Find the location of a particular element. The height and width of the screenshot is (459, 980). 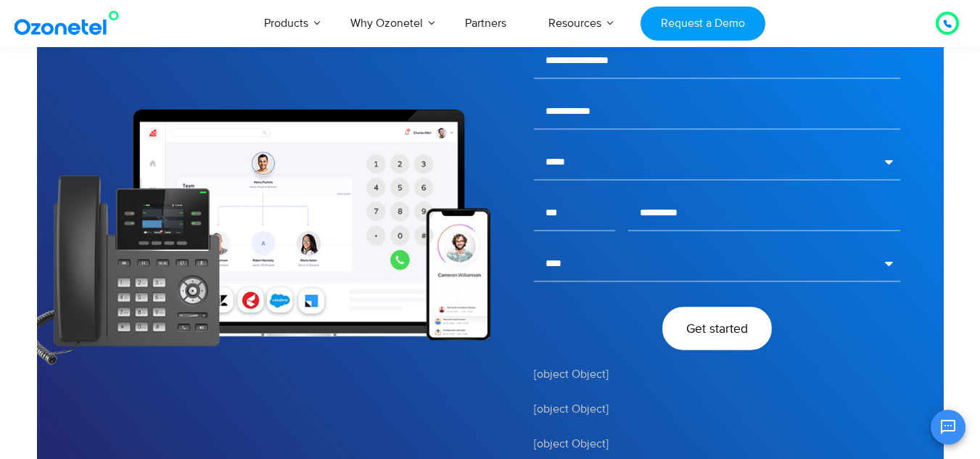

button: Open chat is located at coordinates (948, 428).